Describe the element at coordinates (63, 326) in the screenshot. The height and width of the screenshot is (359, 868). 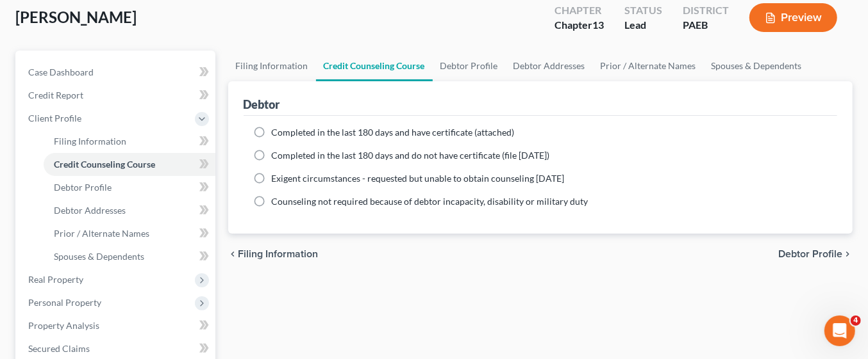
I see `span: Property Analysis` at that location.